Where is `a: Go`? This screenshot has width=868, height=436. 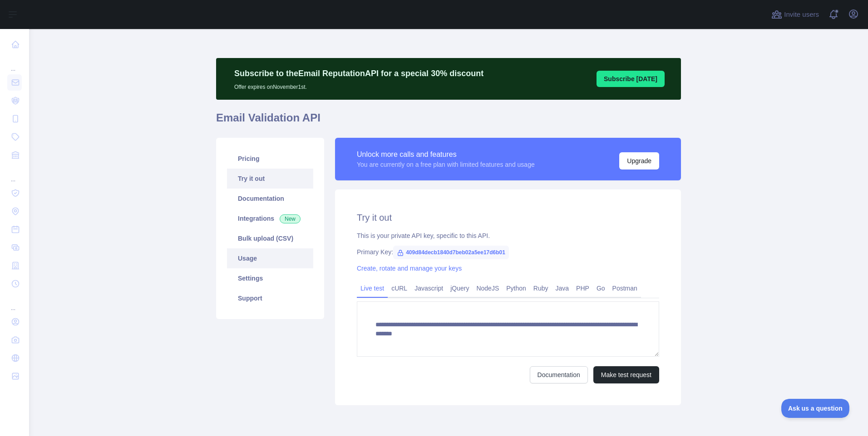
a: Go is located at coordinates (601, 289).